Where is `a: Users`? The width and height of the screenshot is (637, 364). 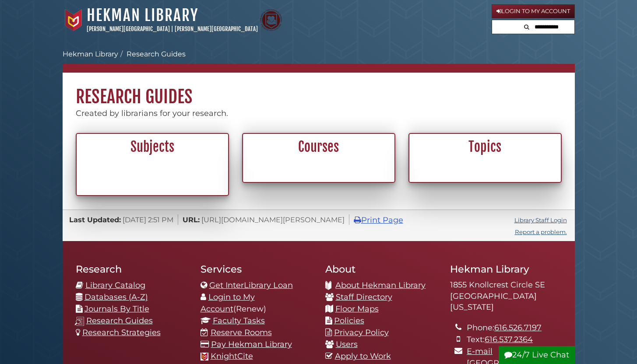 a: Users is located at coordinates (347, 344).